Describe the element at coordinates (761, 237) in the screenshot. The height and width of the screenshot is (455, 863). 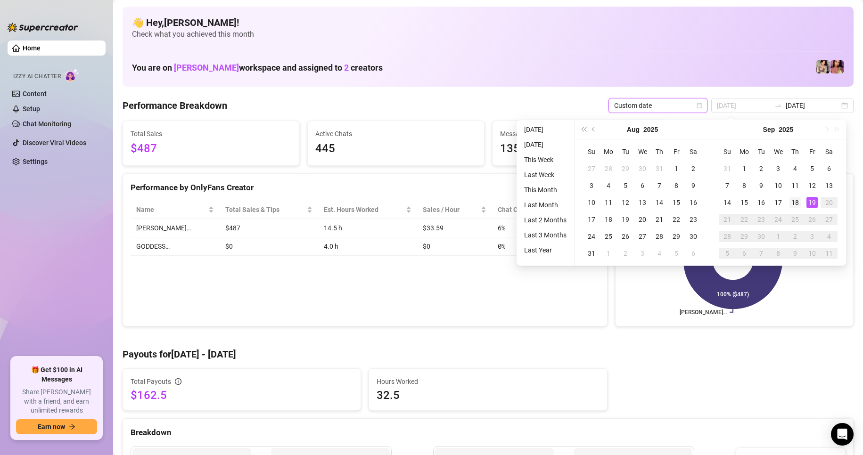
I see `td: 2025-09-30` at that location.